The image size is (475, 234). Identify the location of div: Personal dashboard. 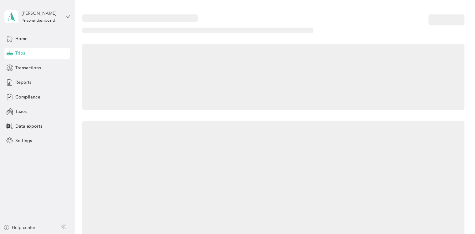
(38, 21).